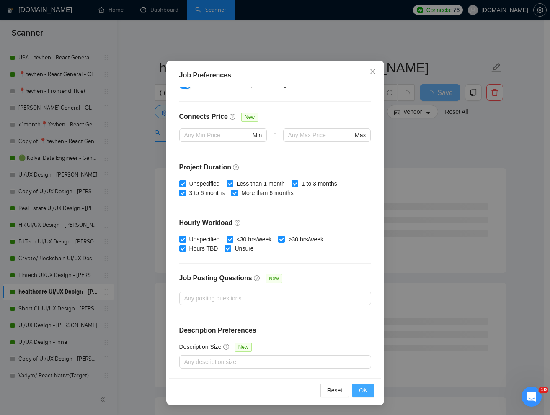 Image resolution: width=550 pixels, height=415 pixels. I want to click on h4: Project Duration, so click(275, 167).